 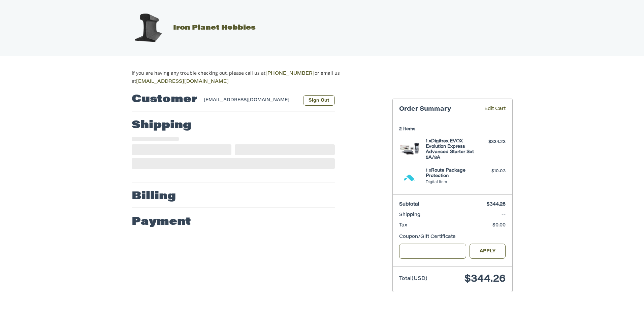 What do you see at coordinates (452, 237) in the screenshot?
I see `div: Coupon/Gift Certificate` at bounding box center [452, 237].